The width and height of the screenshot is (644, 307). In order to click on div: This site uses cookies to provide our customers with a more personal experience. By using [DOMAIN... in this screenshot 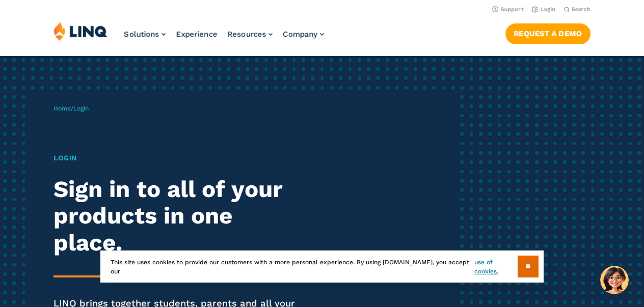, I will do `click(322, 266)`.